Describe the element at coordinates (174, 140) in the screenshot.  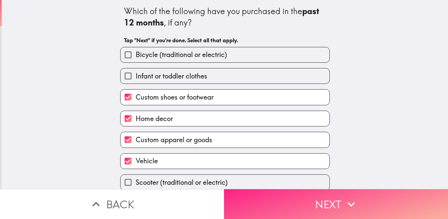
I see `span: Custom apparel or goods` at that location.